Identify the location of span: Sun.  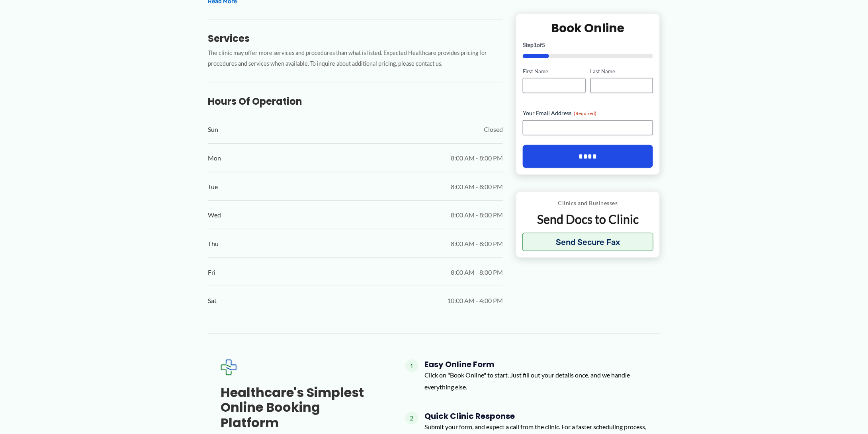
(213, 130).